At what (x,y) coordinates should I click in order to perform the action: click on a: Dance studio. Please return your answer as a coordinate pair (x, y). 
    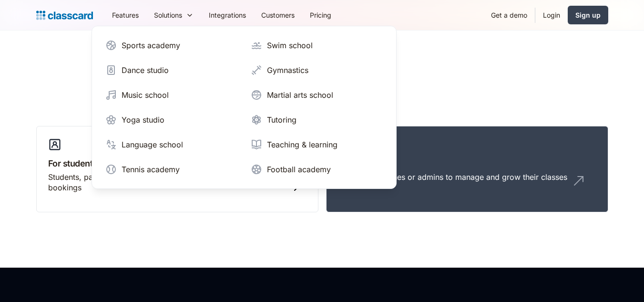
    Looking at the image, I should click on (171, 70).